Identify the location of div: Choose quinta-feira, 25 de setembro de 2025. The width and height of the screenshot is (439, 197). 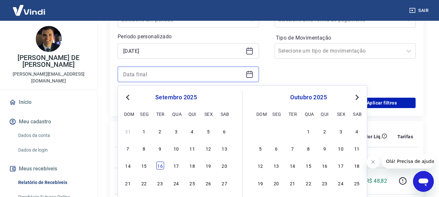
(193, 183).